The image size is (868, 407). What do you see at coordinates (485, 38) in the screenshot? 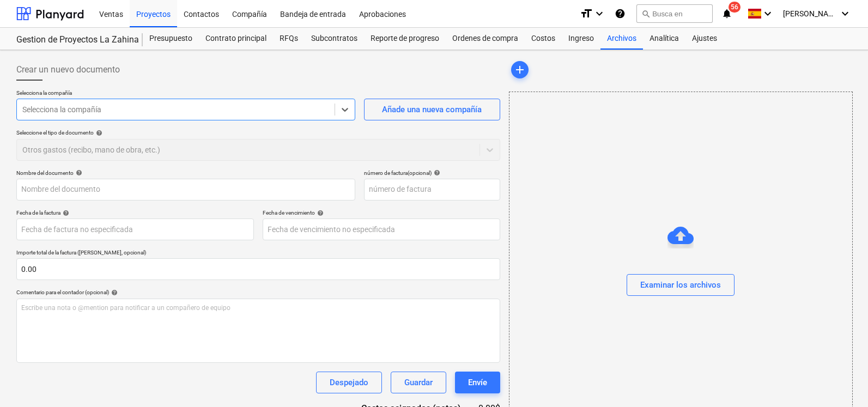
I see `div: Ordenes de compra` at bounding box center [485, 38].